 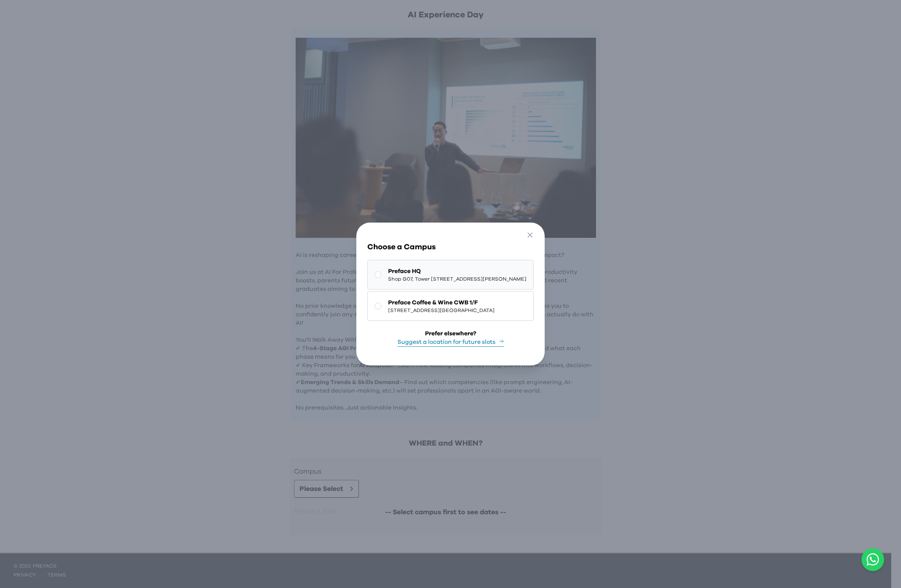 What do you see at coordinates (450, 248) in the screenshot?
I see `h3: Choose a Campus` at bounding box center [450, 248].